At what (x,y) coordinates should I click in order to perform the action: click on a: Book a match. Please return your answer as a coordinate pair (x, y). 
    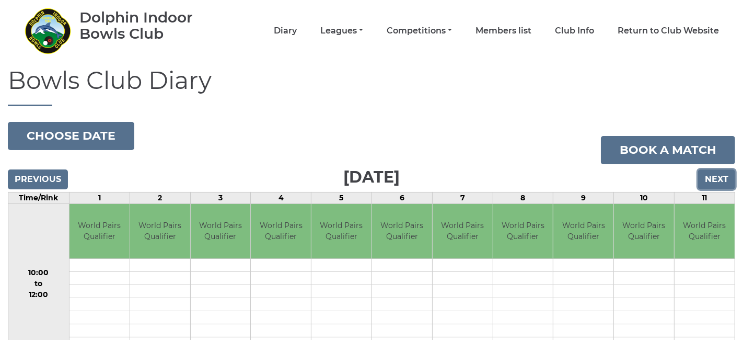
    Looking at the image, I should click on (668, 150).